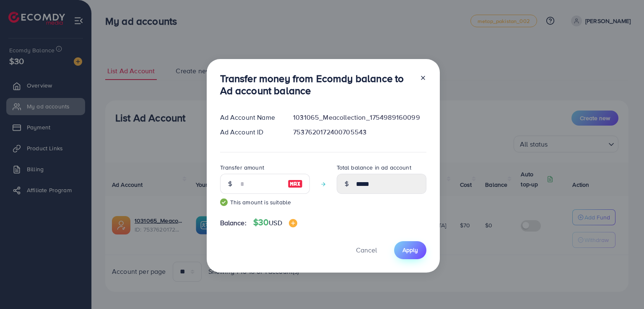 The image size is (644, 309). I want to click on label: Transfer amount, so click(242, 168).